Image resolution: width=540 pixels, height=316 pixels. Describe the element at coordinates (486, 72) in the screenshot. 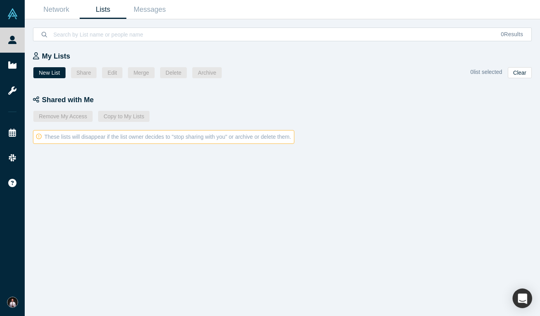

I see `span: 0 list selected` at that location.